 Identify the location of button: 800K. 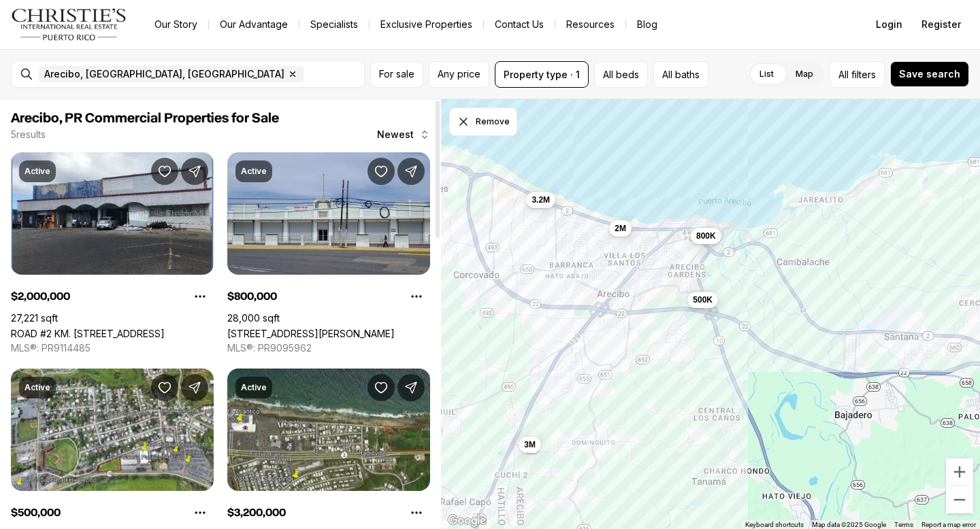
(706, 236).